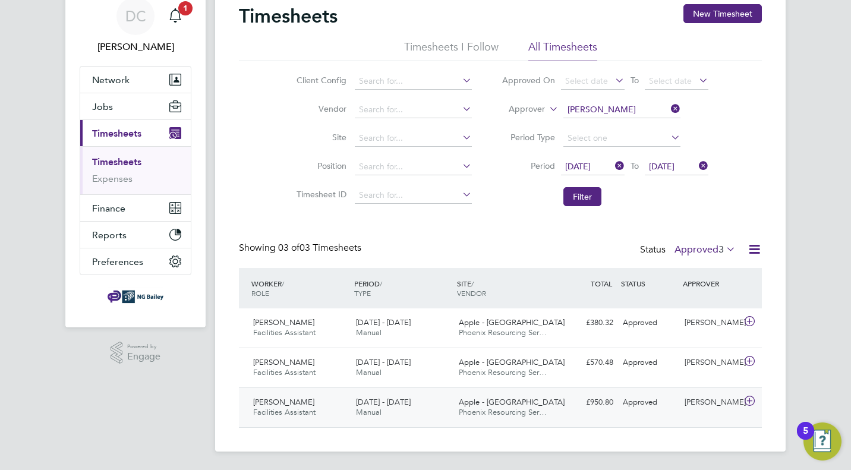  I want to click on div: APPROVER, so click(711, 284).